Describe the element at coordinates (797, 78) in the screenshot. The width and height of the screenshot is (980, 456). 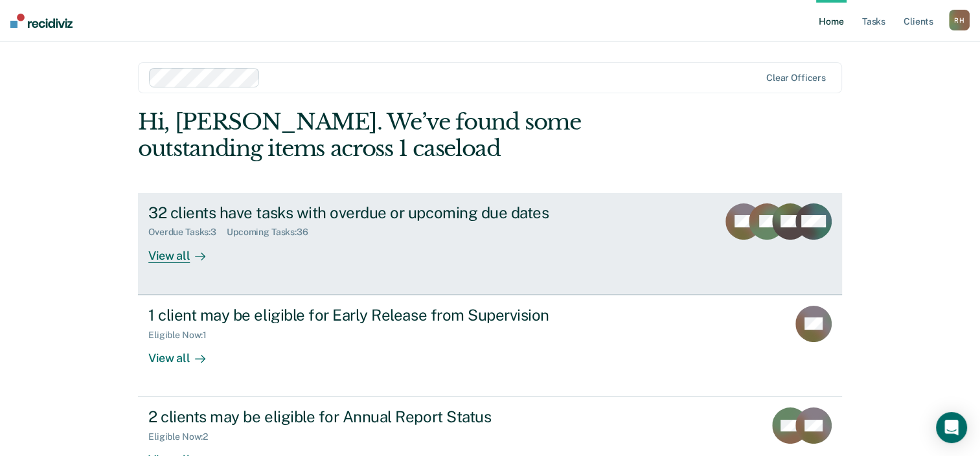
I see `div: Clear officers` at that location.